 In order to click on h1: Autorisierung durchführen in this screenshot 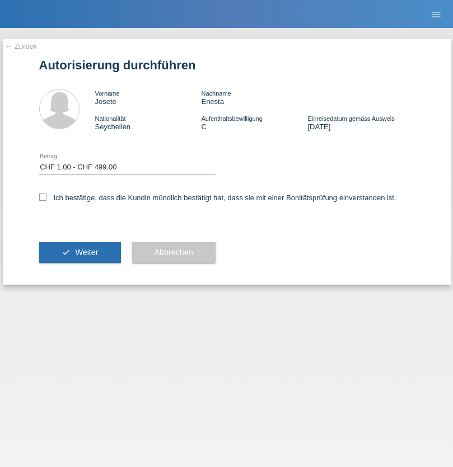, I will do `click(227, 65)`.